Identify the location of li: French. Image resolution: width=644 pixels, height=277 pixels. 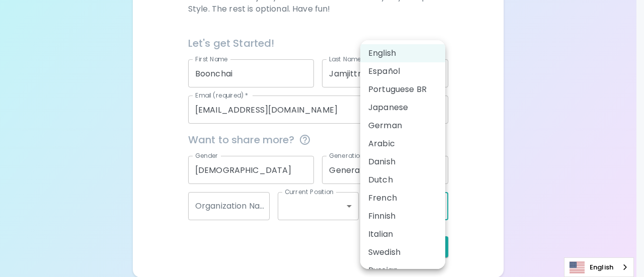
(402, 198).